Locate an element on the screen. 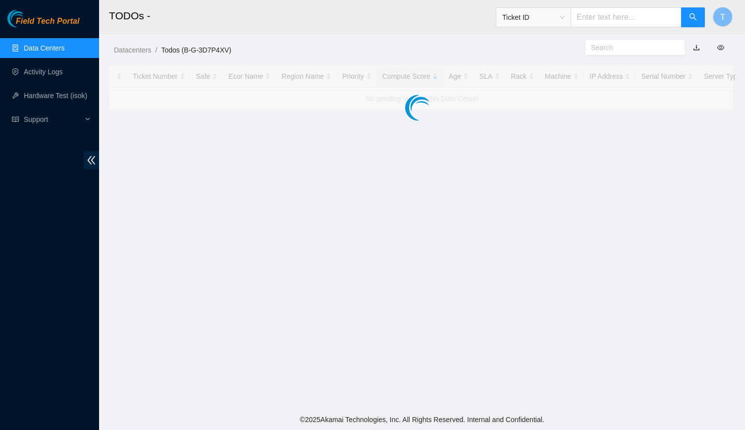 The width and height of the screenshot is (745, 430). a: Todos (B-G-3D7P4XV) is located at coordinates (196, 50).